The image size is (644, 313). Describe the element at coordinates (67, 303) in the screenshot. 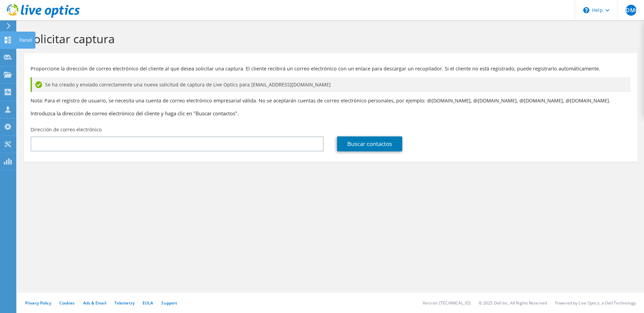

I see `a: Cookies` at that location.